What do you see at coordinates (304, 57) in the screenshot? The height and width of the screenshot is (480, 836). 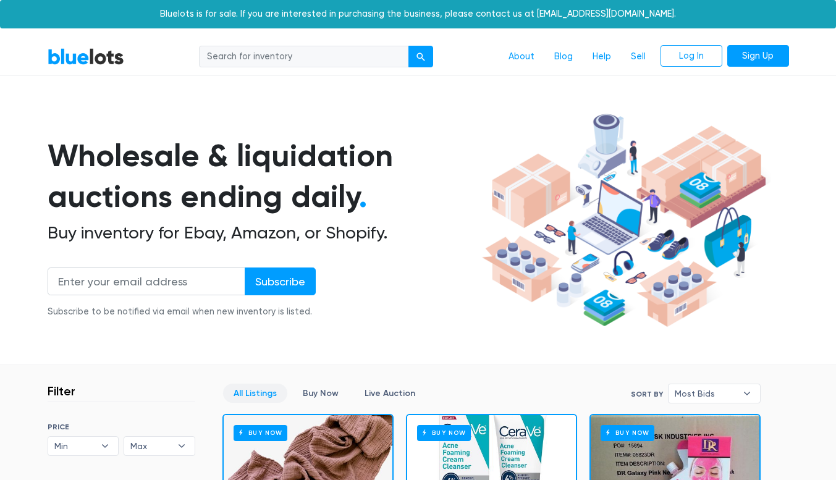 I see `input: Search for inventory` at bounding box center [304, 57].